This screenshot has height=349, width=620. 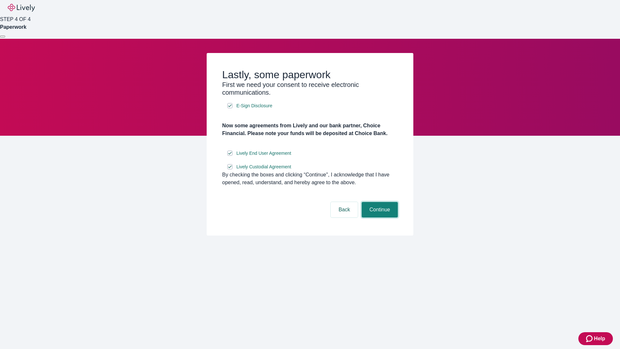 I want to click on span: Help, so click(x=599, y=338).